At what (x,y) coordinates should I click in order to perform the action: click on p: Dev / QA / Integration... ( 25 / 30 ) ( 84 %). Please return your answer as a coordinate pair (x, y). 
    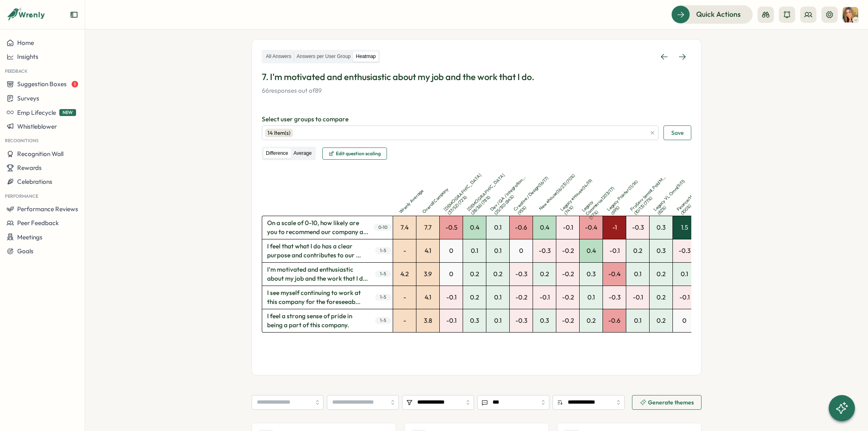
    Looking at the image, I should click on (511, 195).